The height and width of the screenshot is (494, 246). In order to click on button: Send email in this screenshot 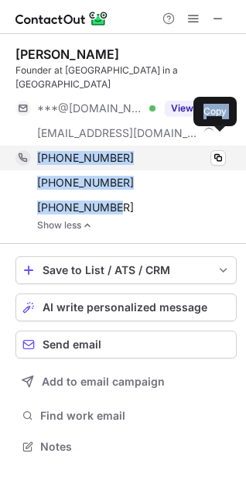, I will do `click(126, 344)`.